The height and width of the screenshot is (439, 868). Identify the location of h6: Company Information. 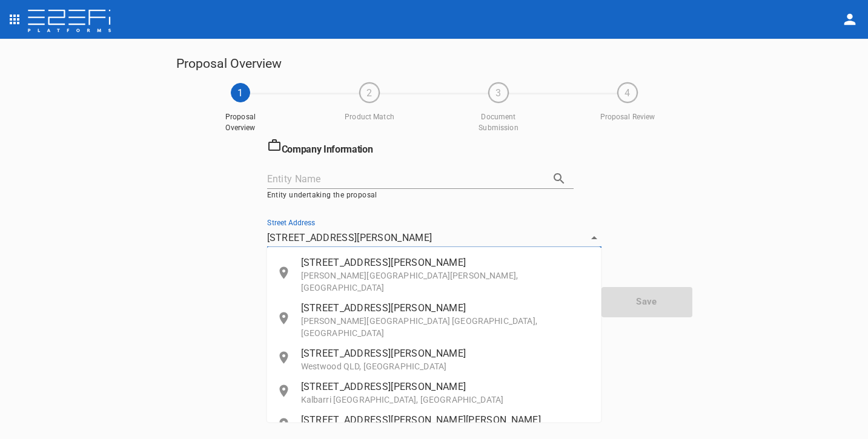
(434, 147).